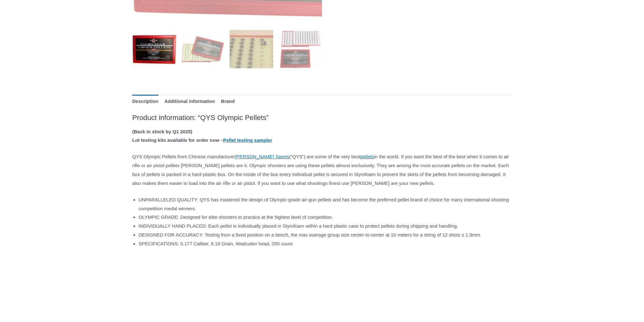 The height and width of the screenshot is (322, 644). I want to click on img: QYS Olympic Pellets - Image 4, so click(300, 49).